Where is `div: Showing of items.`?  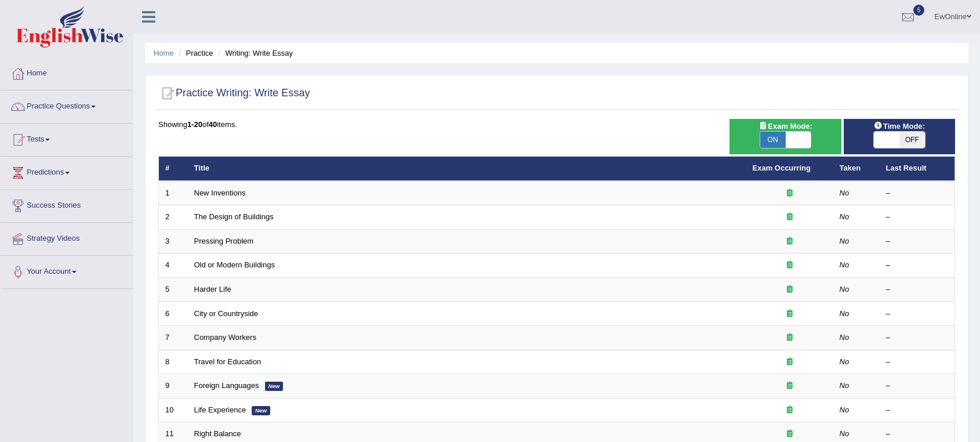
div: Showing of items. is located at coordinates (557, 124).